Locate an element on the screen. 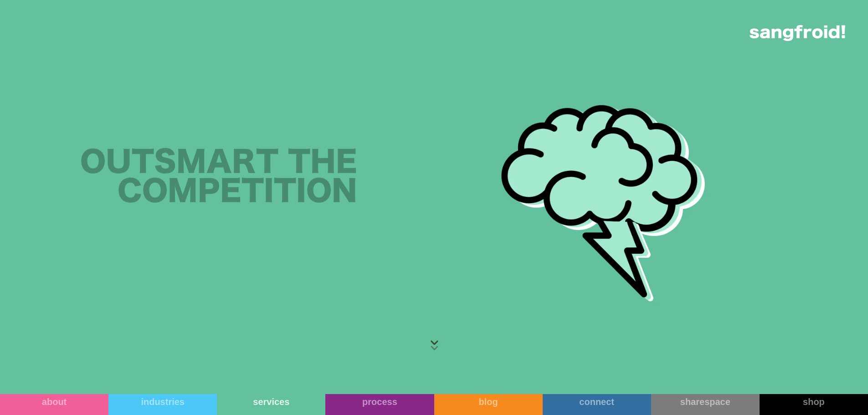 The height and width of the screenshot is (415, 868). div: shop is located at coordinates (814, 402).